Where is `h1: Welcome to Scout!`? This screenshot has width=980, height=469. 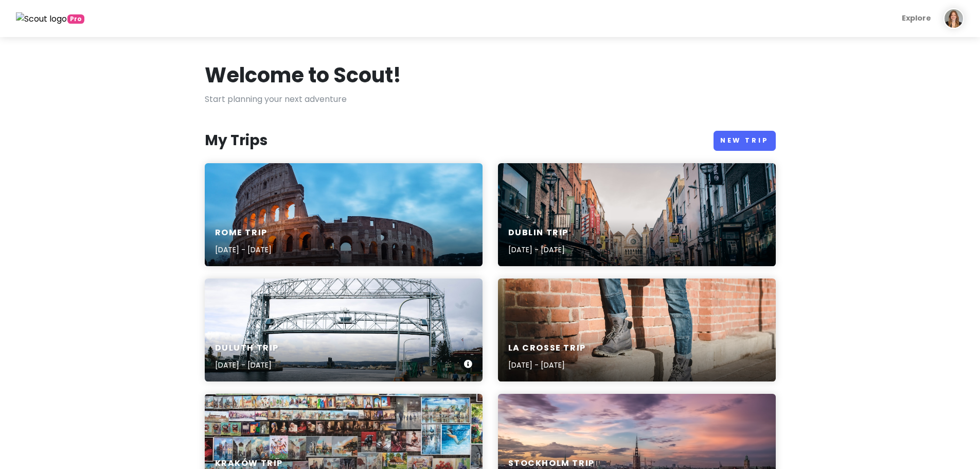
h1: Welcome to Scout! is located at coordinates (303, 75).